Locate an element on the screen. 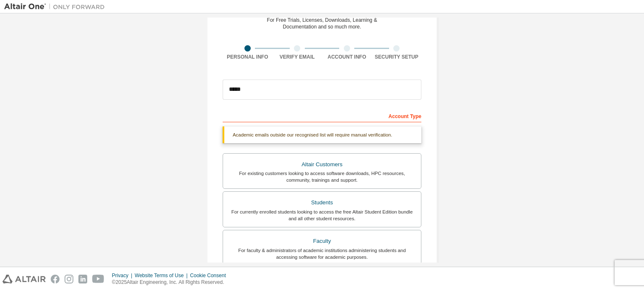  img: linkedin.svg is located at coordinates (83, 279).